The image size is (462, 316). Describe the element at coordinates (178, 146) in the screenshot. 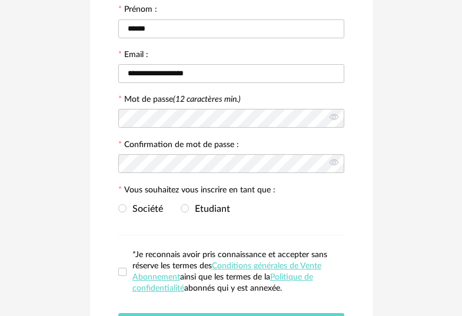

I see `label: Confirmation de mot de passe :` at that location.